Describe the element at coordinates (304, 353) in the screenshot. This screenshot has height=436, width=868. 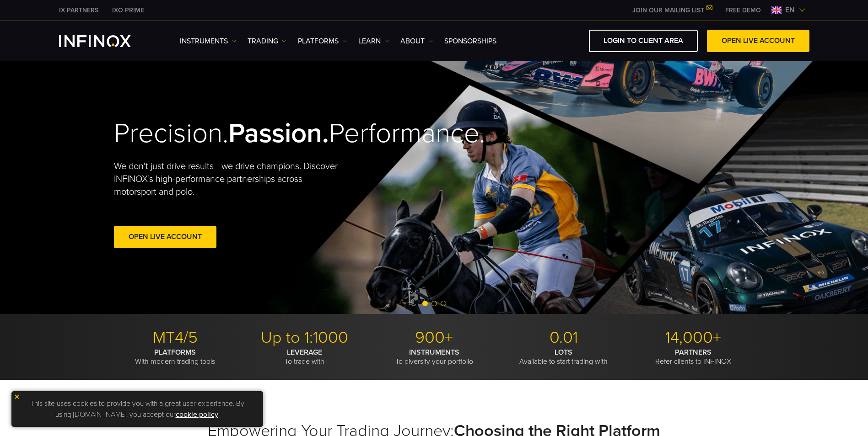
I see `strong: LEVERAGE` at that location.